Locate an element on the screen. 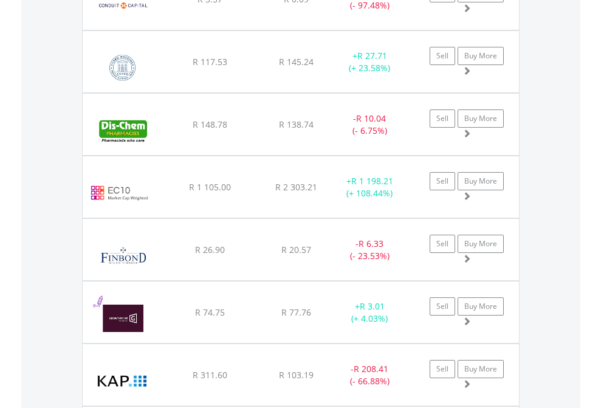 This screenshot has width=601, height=408. span: R 10.04 is located at coordinates (371, 118).